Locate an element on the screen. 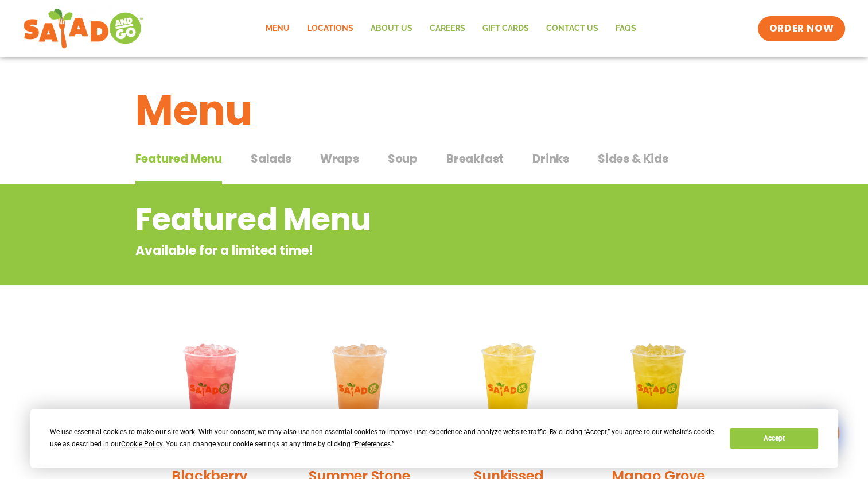 The height and width of the screenshot is (479, 868). img: Product photo for Blackberry Bramble Lemonade is located at coordinates (210, 390).